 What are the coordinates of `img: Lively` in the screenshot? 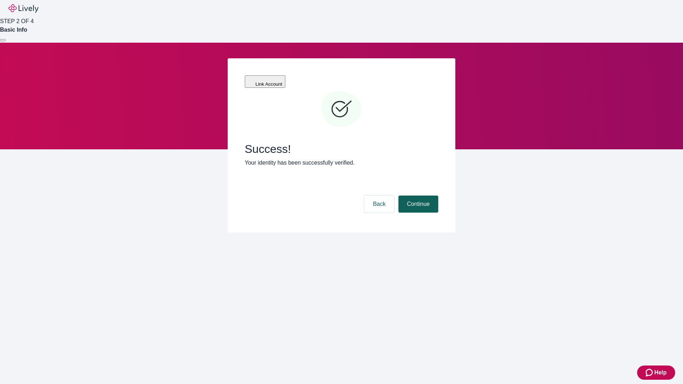 It's located at (23, 9).